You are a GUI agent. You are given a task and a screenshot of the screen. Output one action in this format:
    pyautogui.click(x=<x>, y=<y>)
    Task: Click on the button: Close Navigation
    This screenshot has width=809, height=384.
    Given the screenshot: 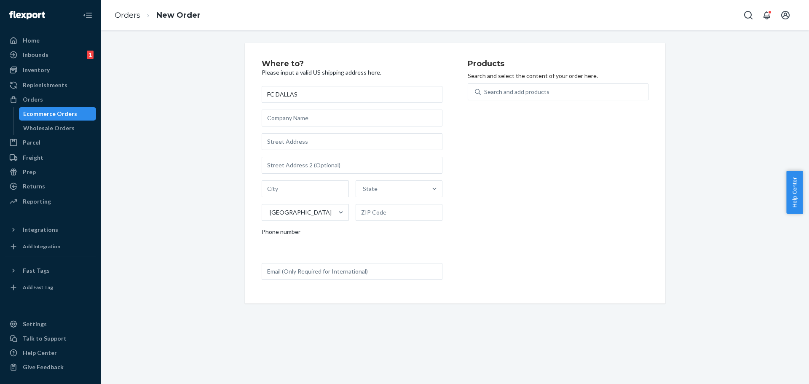 What is the action you would take?
    pyautogui.click(x=88, y=15)
    